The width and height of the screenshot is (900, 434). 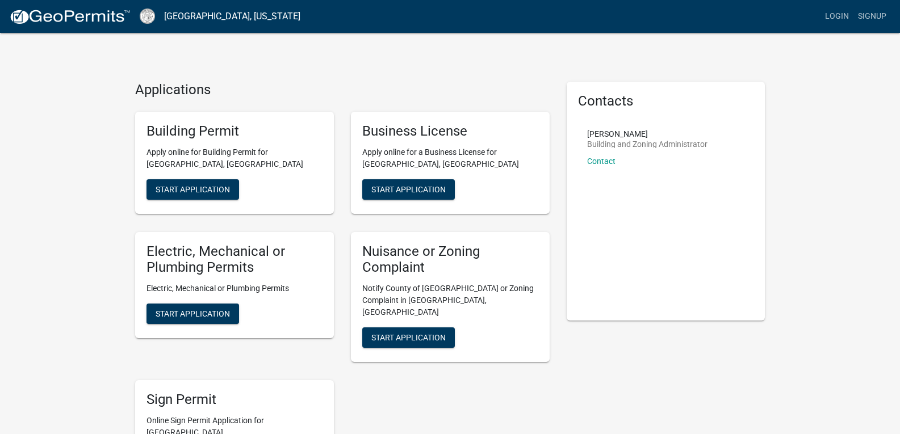 What do you see at coordinates (235, 131) in the screenshot?
I see `h5: Building Permit` at bounding box center [235, 131].